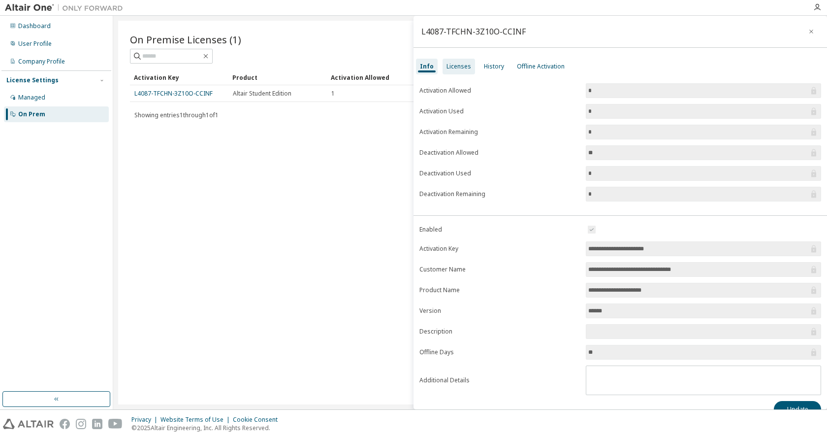 This screenshot has height=438, width=827. What do you see at coordinates (500, 331) in the screenshot?
I see `label: Description` at bounding box center [500, 331].